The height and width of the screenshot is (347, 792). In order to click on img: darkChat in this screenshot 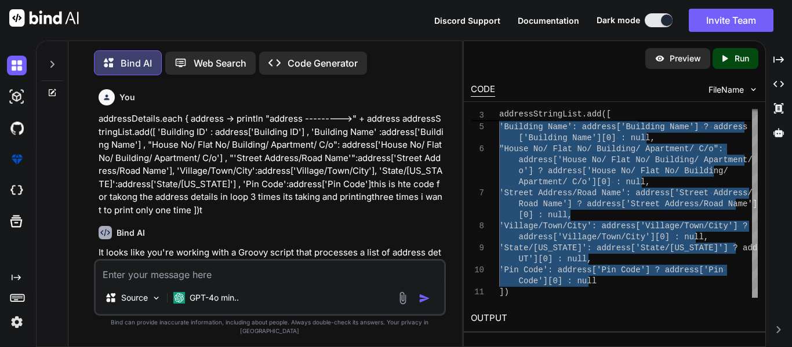, I will do `click(17, 66)`.